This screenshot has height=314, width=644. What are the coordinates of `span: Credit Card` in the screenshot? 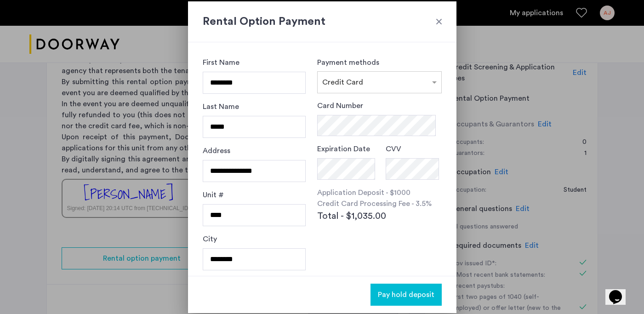 It's located at (342, 83).